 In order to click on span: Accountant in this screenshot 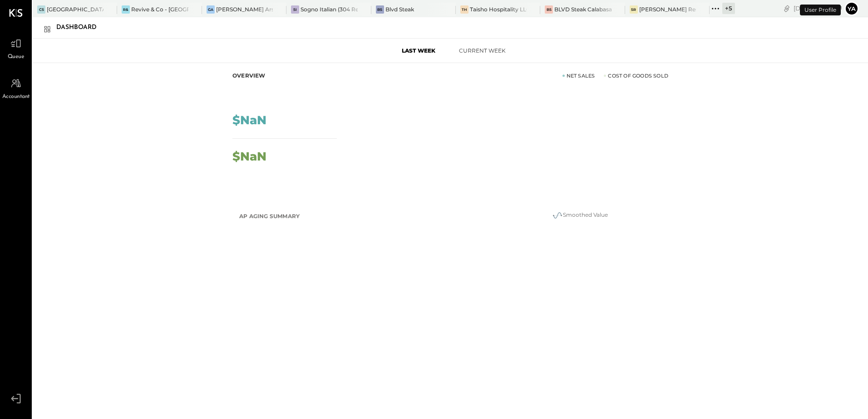, I will do `click(16, 97)`.